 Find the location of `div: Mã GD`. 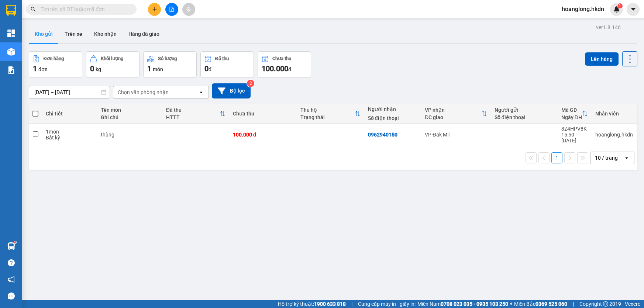

div: Mã GD is located at coordinates (571, 109).